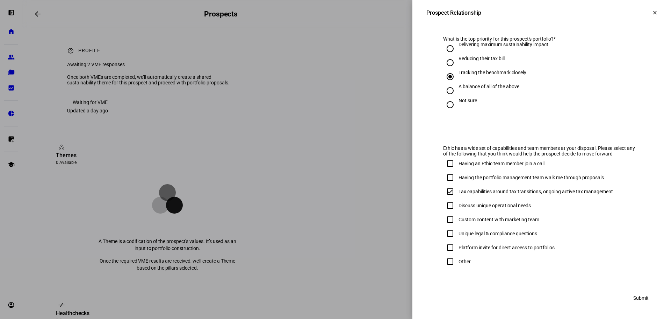 This screenshot has width=671, height=319. Describe the element at coordinates (495, 205) in the screenshot. I see `div: Discuss unique operational needs` at that location.